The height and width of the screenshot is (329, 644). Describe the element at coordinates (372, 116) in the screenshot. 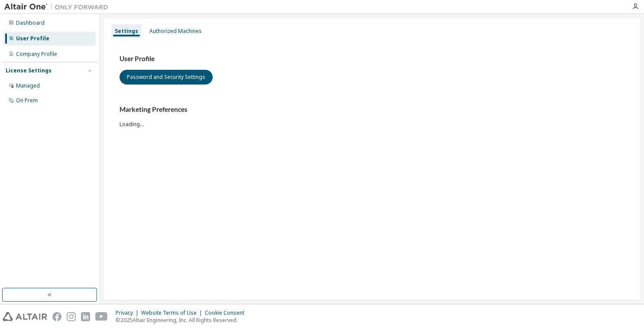

I see `div: Loading...` at that location.